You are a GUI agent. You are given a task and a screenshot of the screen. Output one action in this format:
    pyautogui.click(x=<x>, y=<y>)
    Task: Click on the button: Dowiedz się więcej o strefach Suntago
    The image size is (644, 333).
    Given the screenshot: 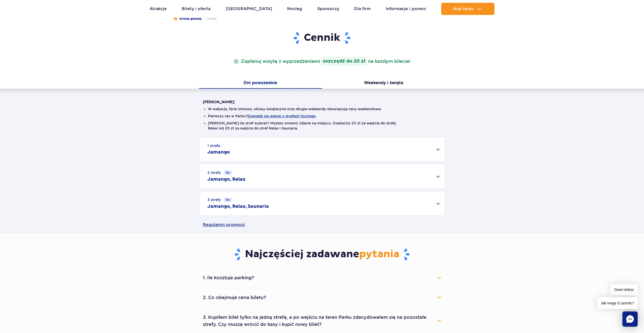 What is the action you would take?
    pyautogui.click(x=282, y=116)
    